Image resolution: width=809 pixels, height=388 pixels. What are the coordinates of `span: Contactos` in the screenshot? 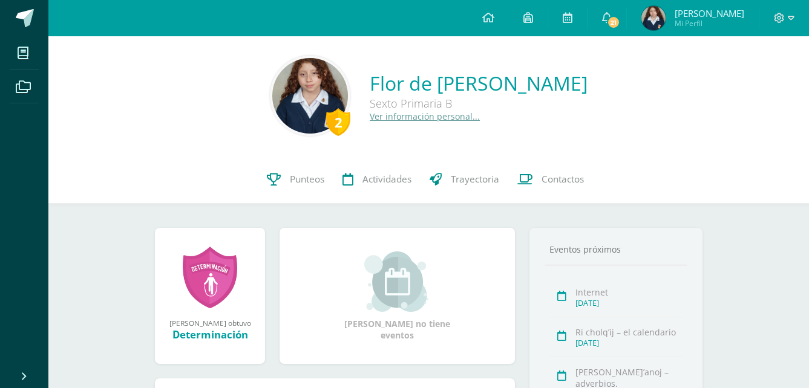 It's located at (563, 179).